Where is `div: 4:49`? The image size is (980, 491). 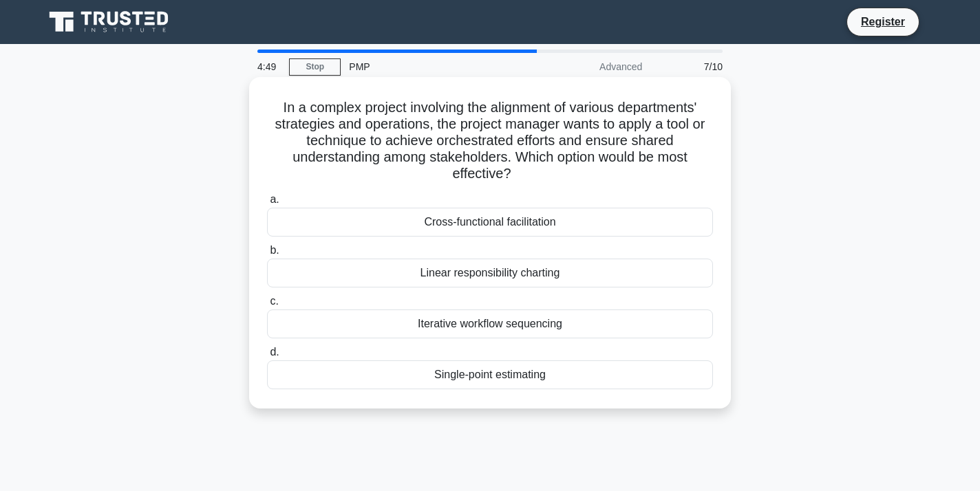
div: 4:49 is located at coordinates (269, 67).